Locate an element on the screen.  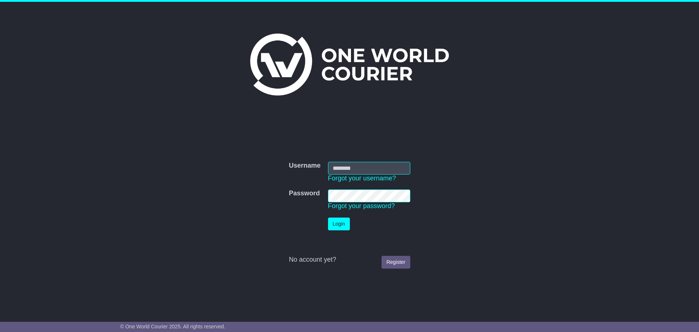
span: © One World Courier 2025. All rights reserved. is located at coordinates (173, 326).